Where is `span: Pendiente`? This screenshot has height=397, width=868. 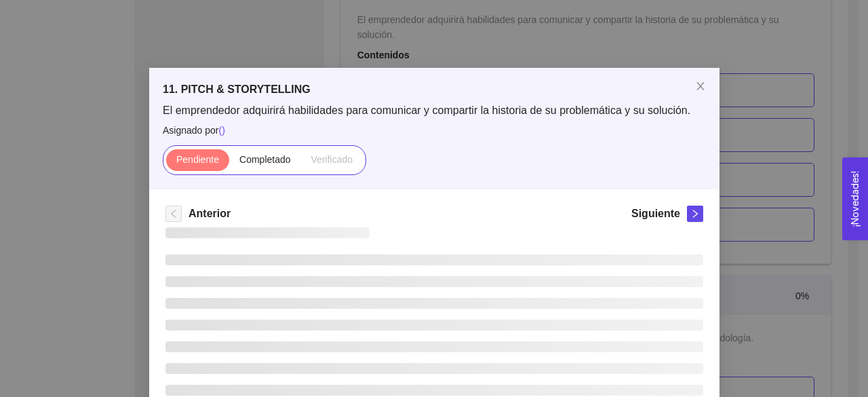
span: Pendiente is located at coordinates (196, 159).